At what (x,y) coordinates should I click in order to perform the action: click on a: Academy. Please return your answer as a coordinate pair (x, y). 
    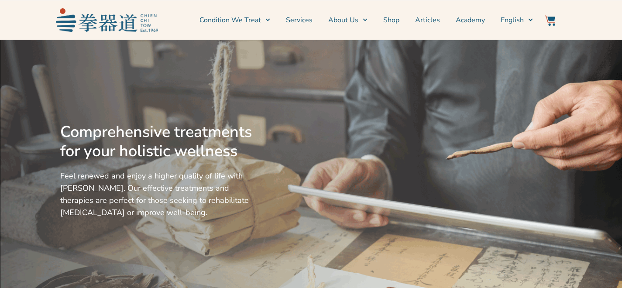
    Looking at the image, I should click on (470, 20).